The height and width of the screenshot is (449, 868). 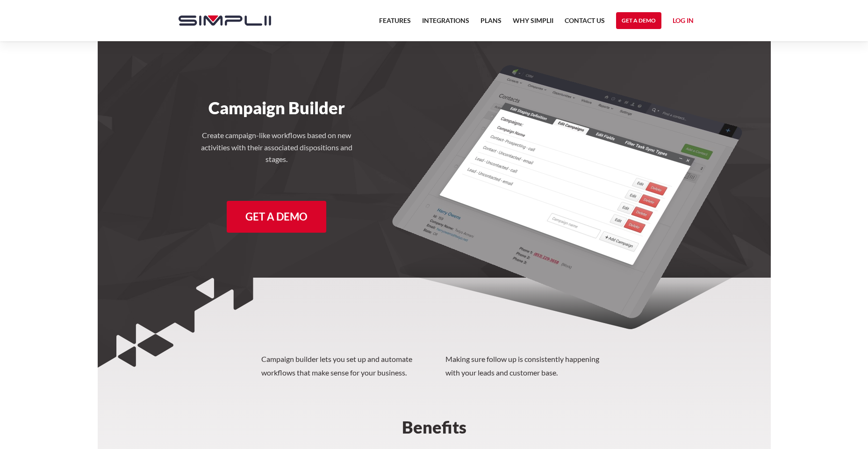 I want to click on a: Plans, so click(x=491, y=23).